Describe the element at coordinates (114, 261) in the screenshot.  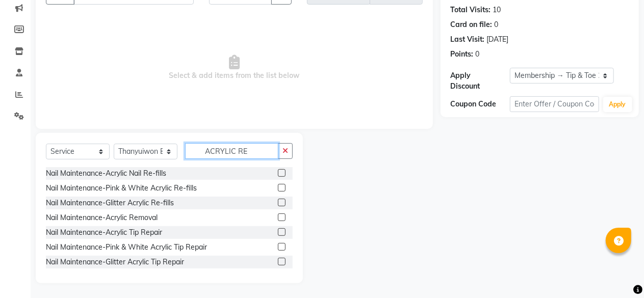
I see `div: Nail Maintenance-Glitter Acrylic Tip Repair` at that location.